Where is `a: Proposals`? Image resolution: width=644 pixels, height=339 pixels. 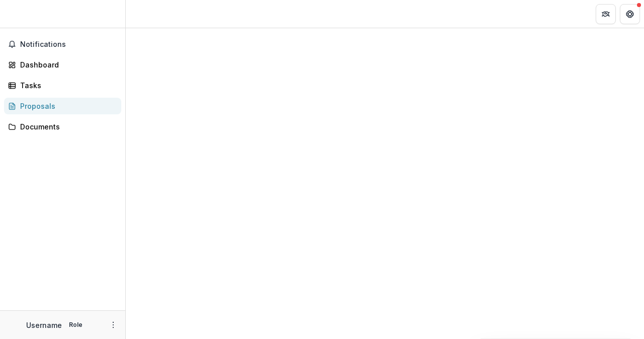 a: Proposals is located at coordinates (63, 106).